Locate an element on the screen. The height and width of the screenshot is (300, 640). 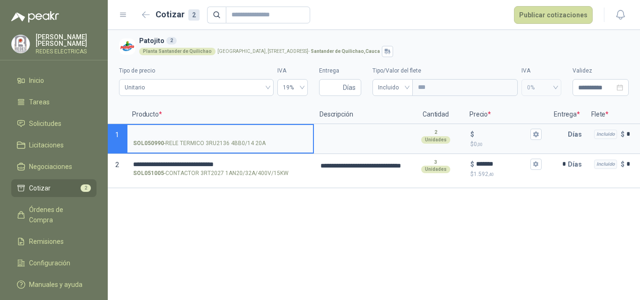
a: Remisiones is located at coordinates (54, 242).